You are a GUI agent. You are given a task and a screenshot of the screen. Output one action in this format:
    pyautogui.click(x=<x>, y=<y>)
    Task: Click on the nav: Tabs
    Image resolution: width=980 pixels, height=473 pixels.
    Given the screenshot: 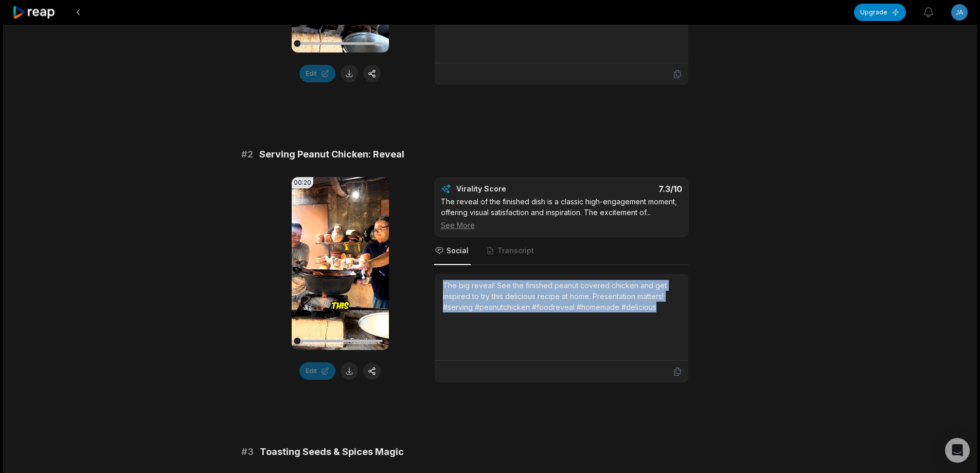 What is the action you would take?
    pyautogui.click(x=561, y=251)
    